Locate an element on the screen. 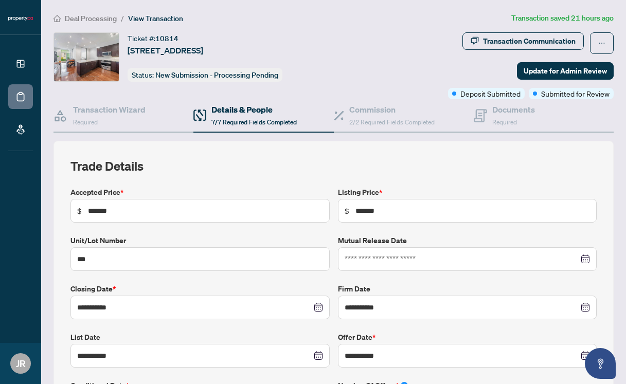  span: Submitted for Review is located at coordinates (575, 94).